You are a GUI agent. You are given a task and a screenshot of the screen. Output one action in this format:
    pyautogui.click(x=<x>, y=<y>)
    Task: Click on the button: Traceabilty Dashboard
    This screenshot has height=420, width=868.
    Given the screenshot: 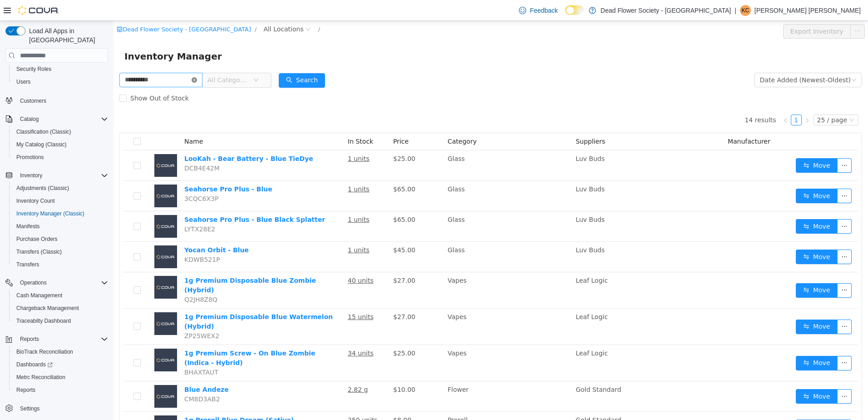 What is the action you would take?
    pyautogui.click(x=60, y=321)
    